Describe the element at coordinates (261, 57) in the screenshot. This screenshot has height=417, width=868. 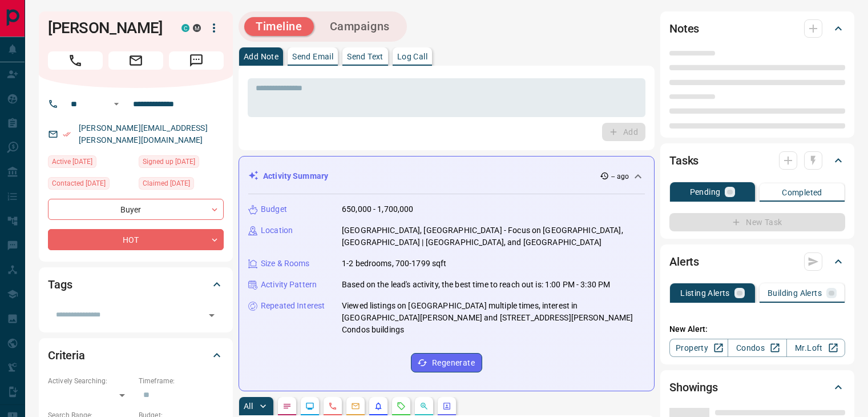
I see `p: Add Note` at that location.